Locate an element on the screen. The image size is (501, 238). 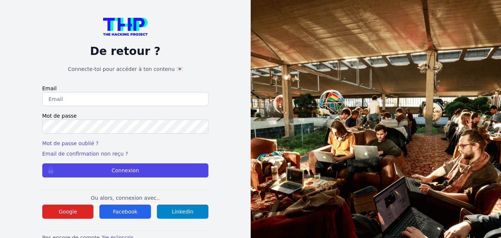
p: De retour ? is located at coordinates (125, 51).